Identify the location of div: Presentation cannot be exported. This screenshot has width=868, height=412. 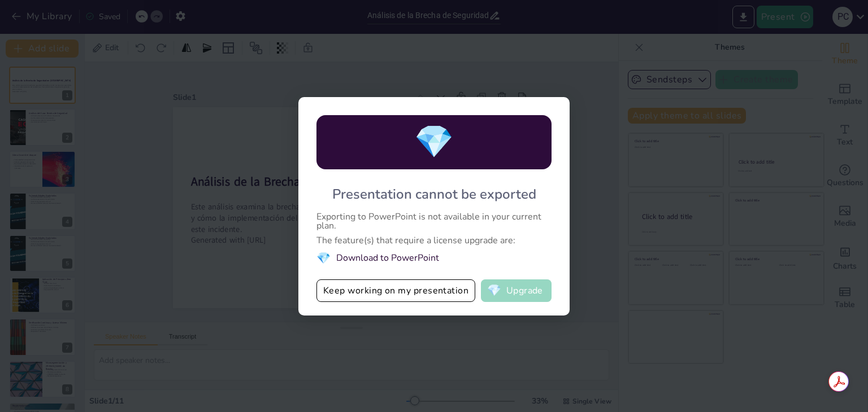
(434, 194).